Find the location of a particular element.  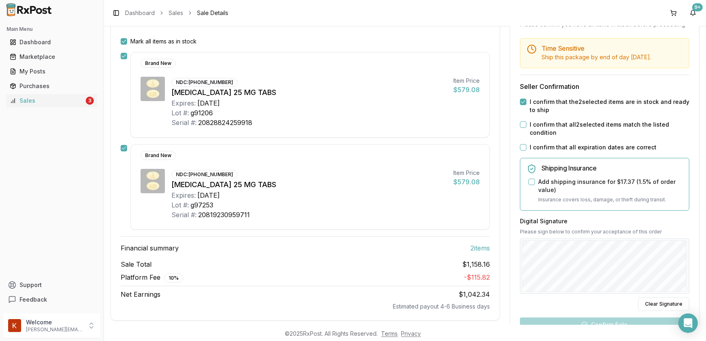

h5: Shipping Insurance is located at coordinates (612, 168).